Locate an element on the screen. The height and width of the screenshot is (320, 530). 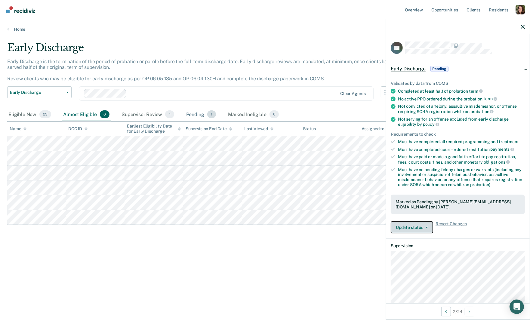
div: Not convicted of a felony, assaultive misdemeanor, or offense requiring SORA registration while on is located at coordinates (461, 109).